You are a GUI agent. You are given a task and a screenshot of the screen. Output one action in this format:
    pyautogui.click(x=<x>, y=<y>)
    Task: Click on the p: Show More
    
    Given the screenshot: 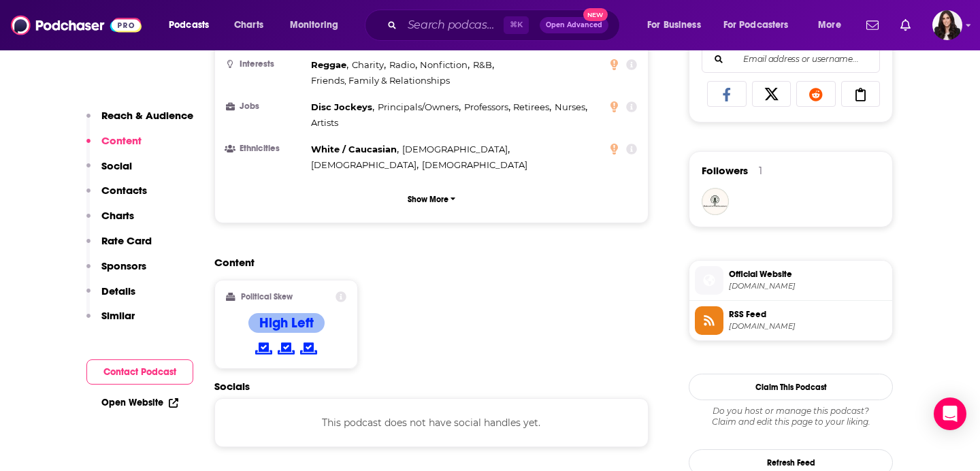 What is the action you would take?
    pyautogui.click(x=428, y=200)
    